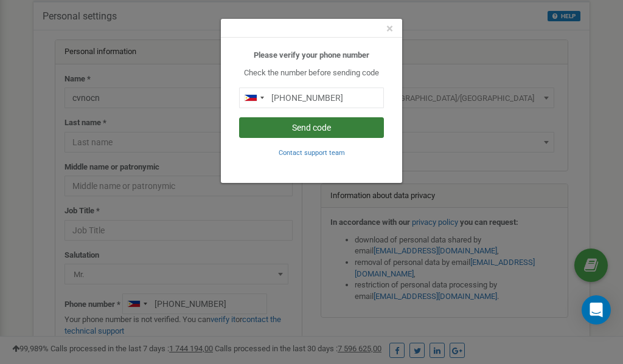 This screenshot has height=364, width=623. Describe the element at coordinates (311, 55) in the screenshot. I see `b: Please verify your phone number` at that location.